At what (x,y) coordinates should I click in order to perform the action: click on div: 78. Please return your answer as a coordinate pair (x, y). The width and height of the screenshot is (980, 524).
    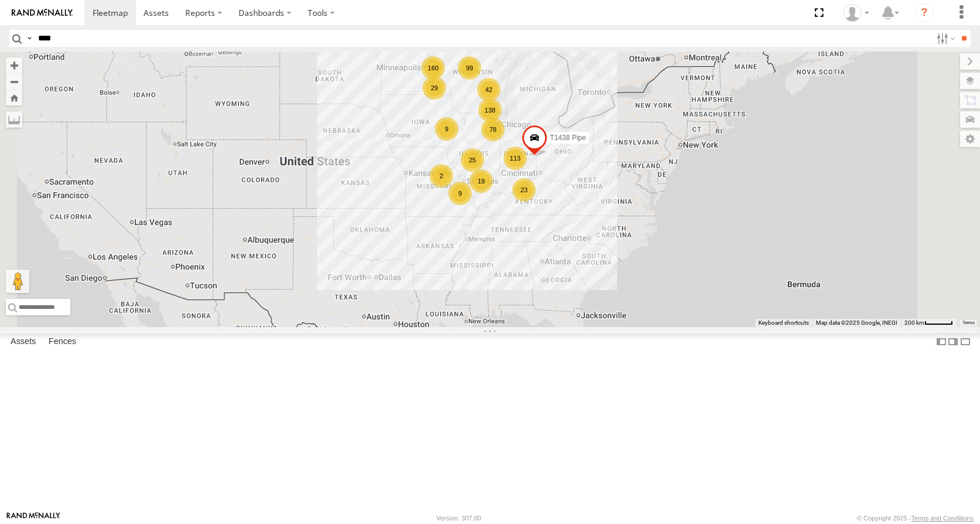
    Looking at the image, I should click on (493, 129).